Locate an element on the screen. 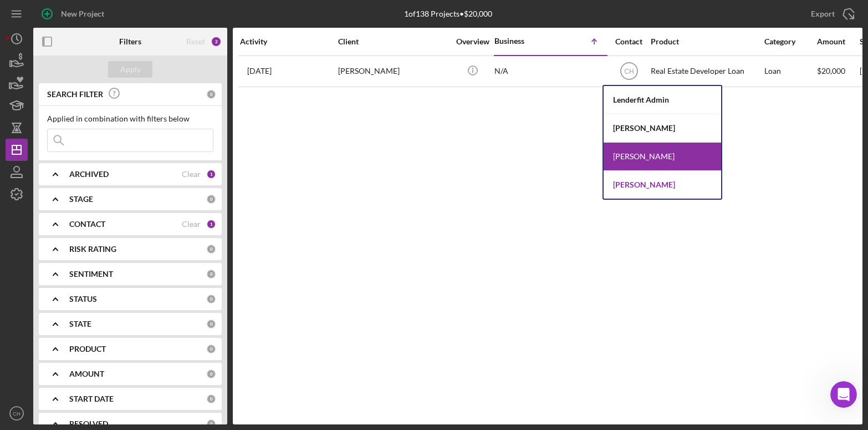 The width and height of the screenshot is (868, 430). div: $20,000 is located at coordinates (837, 71).